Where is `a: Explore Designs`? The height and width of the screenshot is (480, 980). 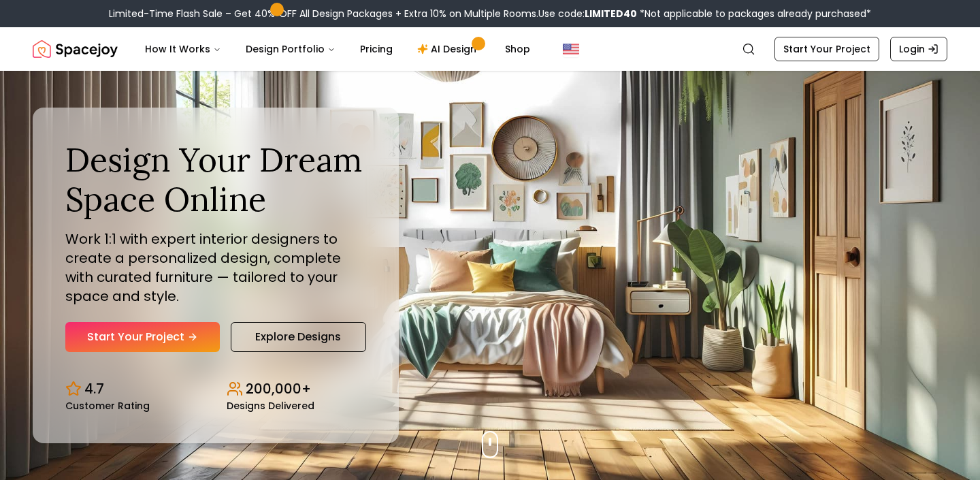
a: Explore Designs is located at coordinates (298, 337).